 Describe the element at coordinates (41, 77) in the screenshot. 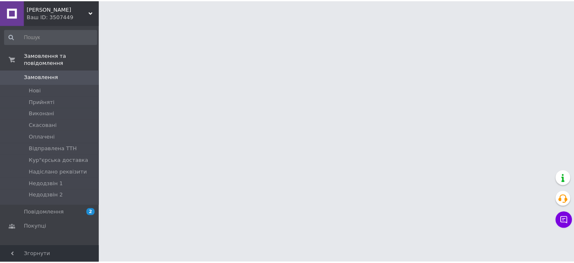

I see `span: Замовлення` at that location.